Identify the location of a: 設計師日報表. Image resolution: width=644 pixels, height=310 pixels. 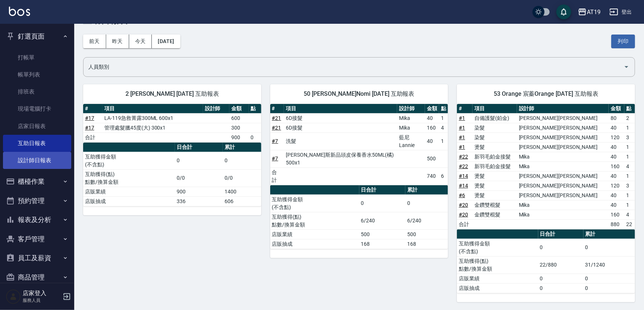
(37, 161).